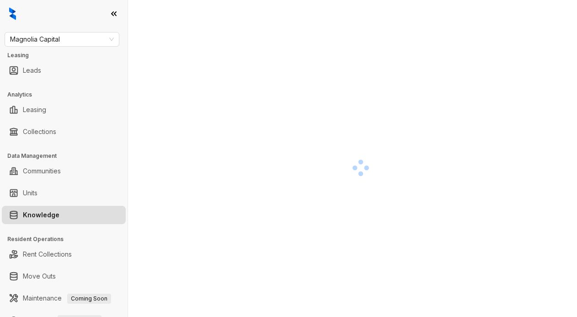  Describe the element at coordinates (39, 276) in the screenshot. I see `a: Move Outs` at that location.